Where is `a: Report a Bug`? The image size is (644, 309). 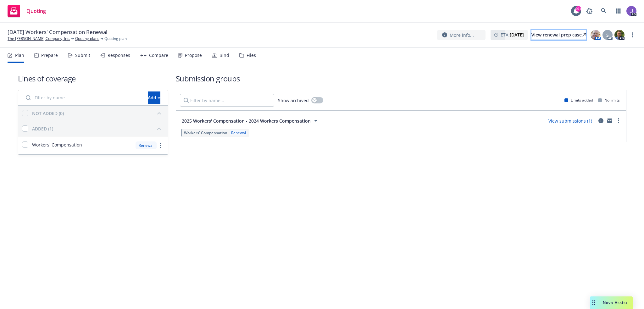 a: Report a Bug is located at coordinates (589, 11).